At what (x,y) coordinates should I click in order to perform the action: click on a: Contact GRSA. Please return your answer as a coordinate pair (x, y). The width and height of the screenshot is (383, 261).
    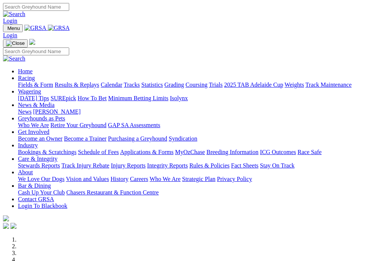
    Looking at the image, I should click on (36, 199).